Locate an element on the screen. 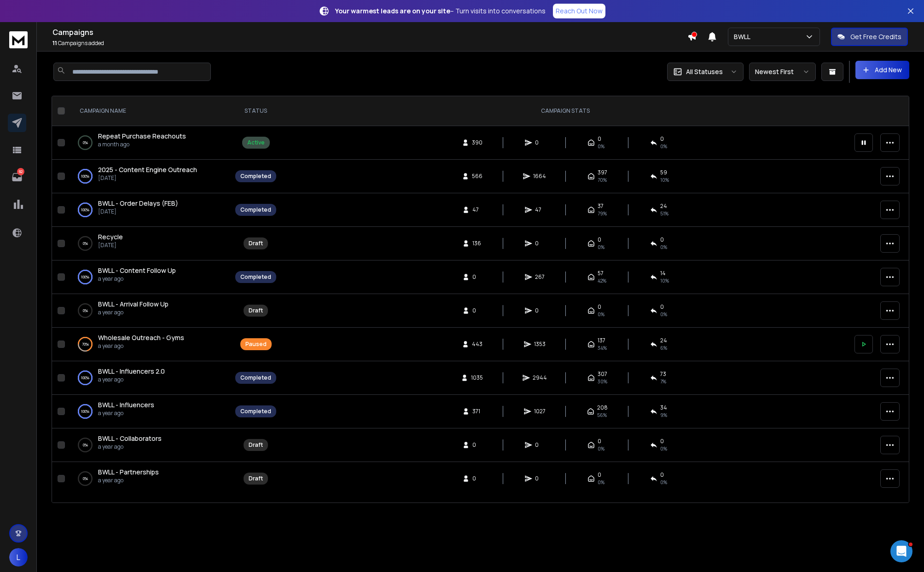 The image size is (924, 572). button: Get Free Credits is located at coordinates (869, 37).